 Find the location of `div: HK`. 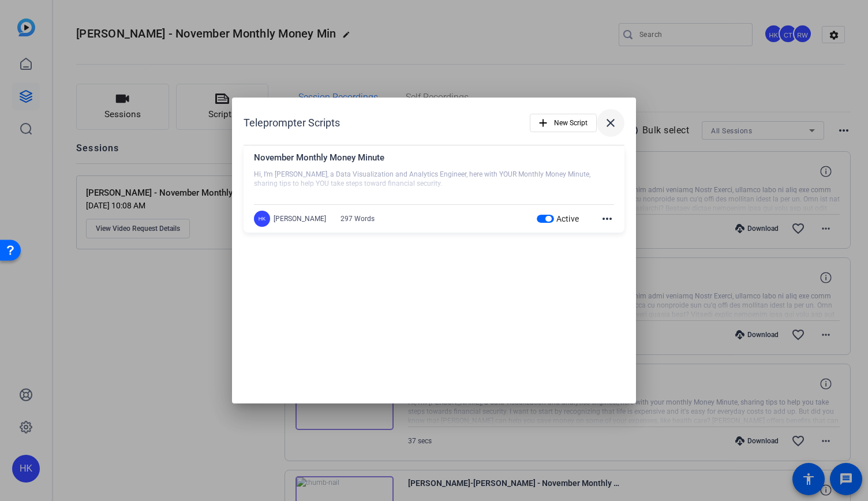

div: HK is located at coordinates (262, 219).